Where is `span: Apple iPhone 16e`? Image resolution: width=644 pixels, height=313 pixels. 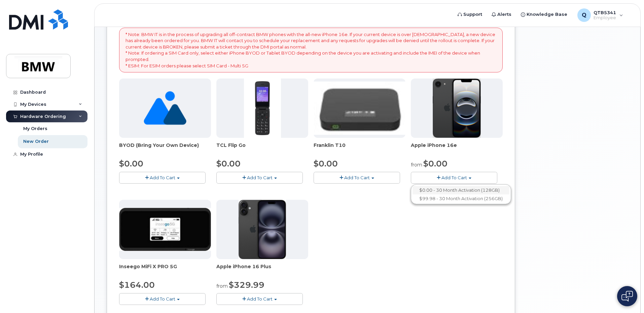
span: Apple iPhone 16e is located at coordinates (456, 149).